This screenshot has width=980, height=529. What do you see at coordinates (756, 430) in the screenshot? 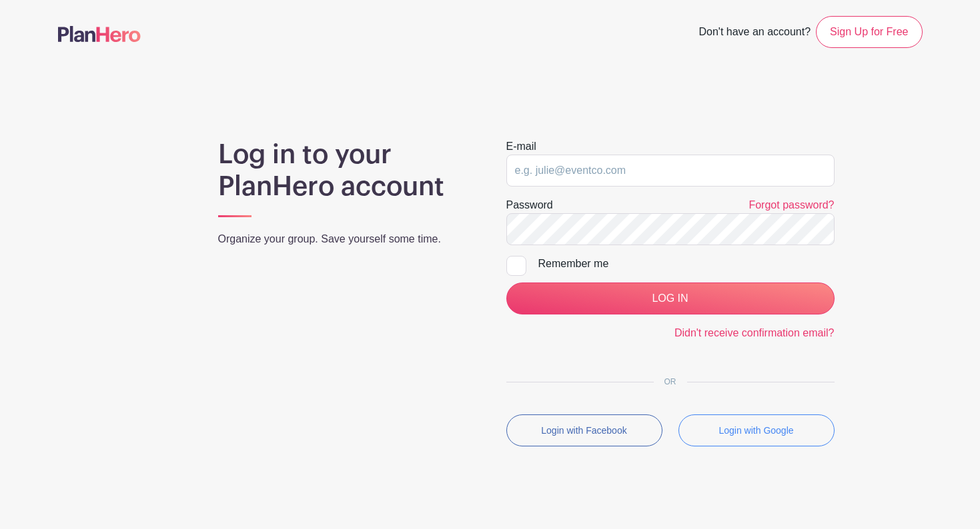
I see `button: Login with Google` at bounding box center [756, 430].